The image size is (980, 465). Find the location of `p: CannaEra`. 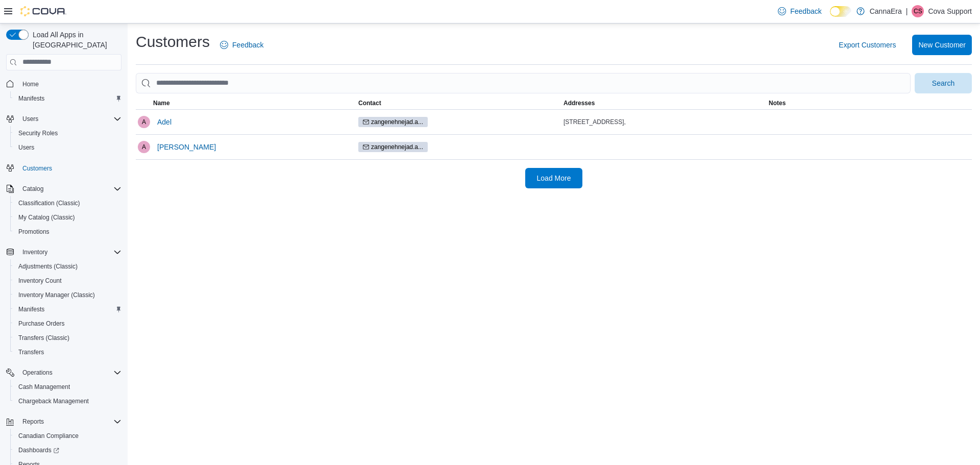

p: CannaEra is located at coordinates (885, 11).